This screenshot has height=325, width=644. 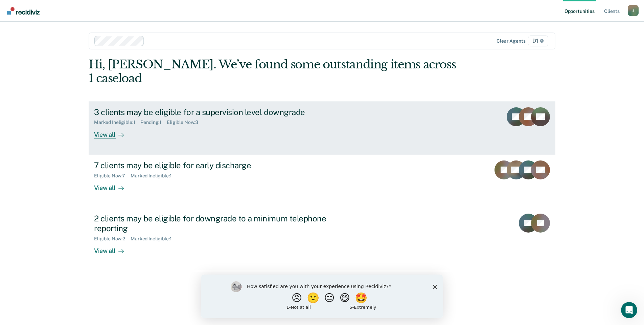 I want to click on a: 2 clients may be eligible for downgrade to a minimum telephone reportingEligible Now:2Marked Inel..., so click(x=322, y=239).